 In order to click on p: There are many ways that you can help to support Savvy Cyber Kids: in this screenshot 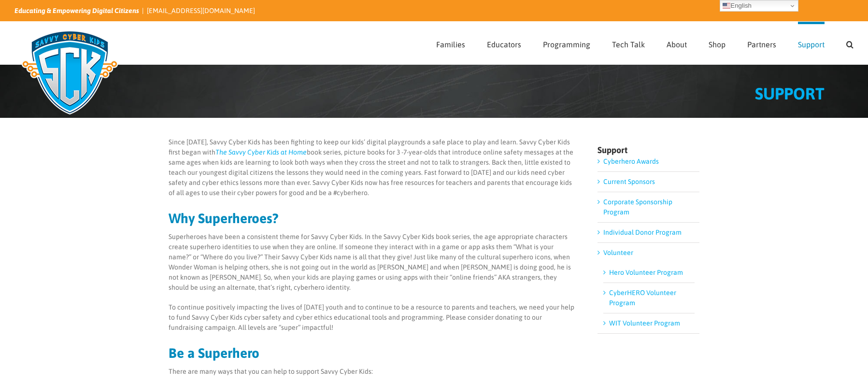, I will do `click(372, 371)`.